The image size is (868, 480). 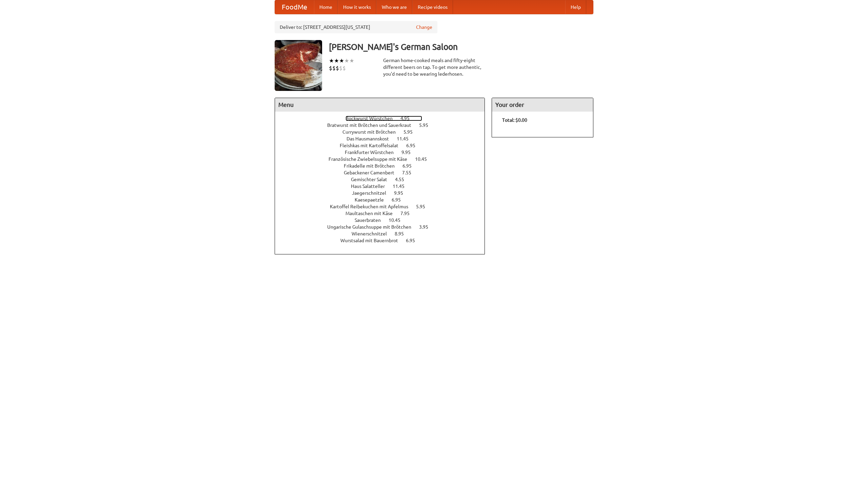 I want to click on span: Sauerbraten, so click(x=371, y=220).